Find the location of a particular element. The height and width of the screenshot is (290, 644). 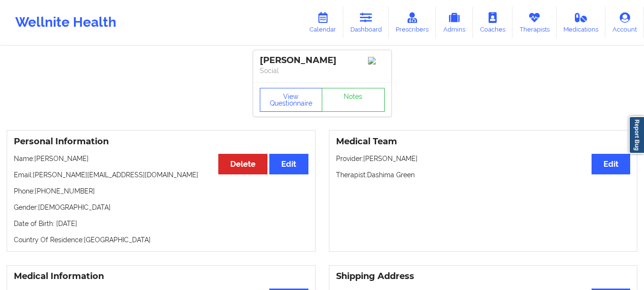

a: Report Bug is located at coordinates (637, 135).